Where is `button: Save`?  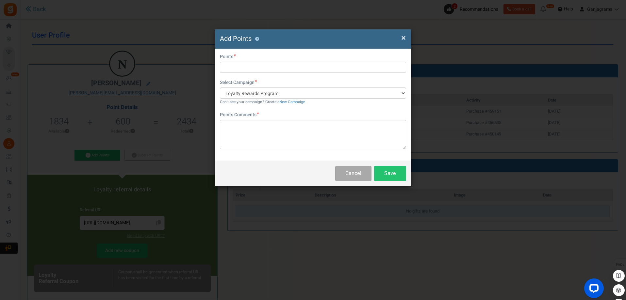 button: Save is located at coordinates (390, 174).